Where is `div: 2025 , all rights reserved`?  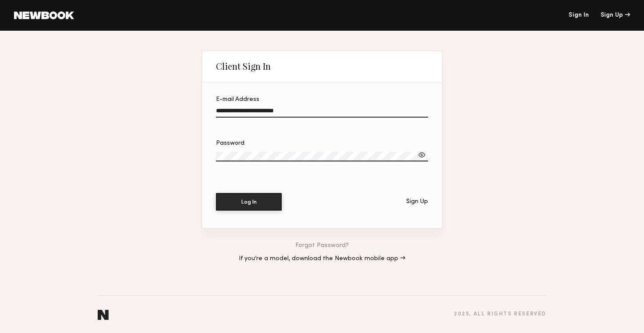 div: 2025 , all rights reserved is located at coordinates (500, 315).